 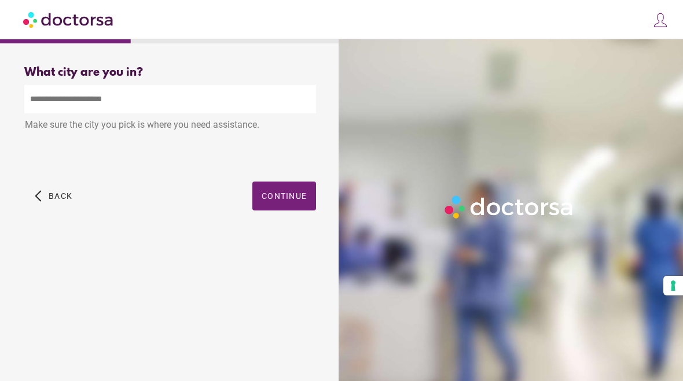 I want to click on span: Back, so click(x=60, y=196).